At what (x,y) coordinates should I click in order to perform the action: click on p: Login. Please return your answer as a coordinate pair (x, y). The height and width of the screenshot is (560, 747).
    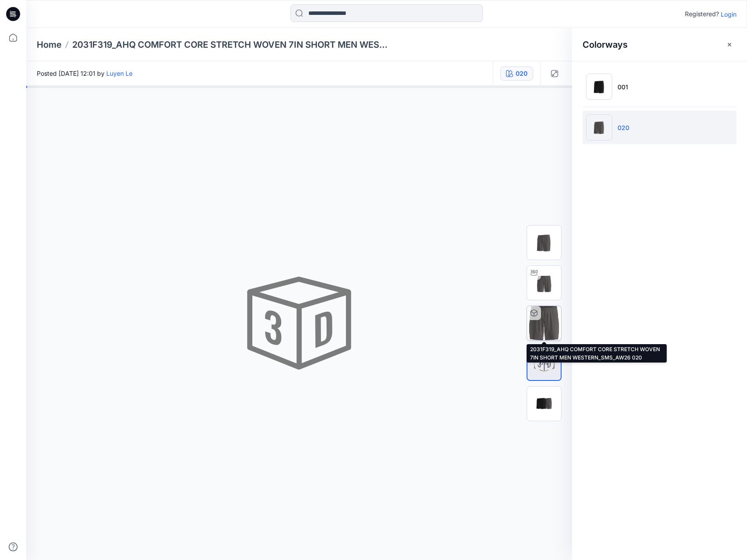
    Looking at the image, I should click on (729, 14).